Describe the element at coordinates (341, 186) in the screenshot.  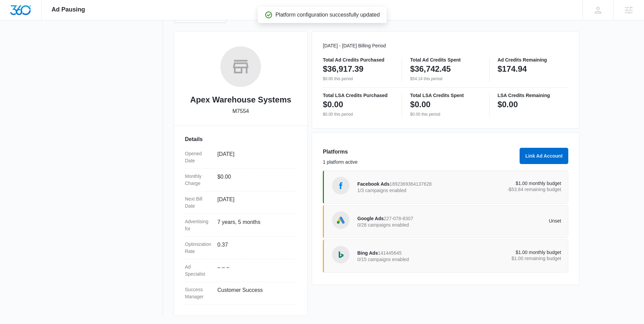
I see `img: Facebook Ads` at that location.